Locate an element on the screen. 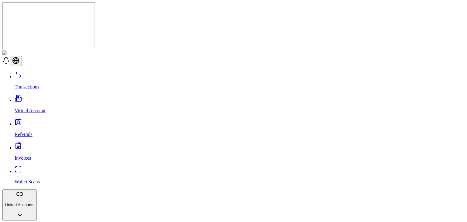  p: Virtual Account is located at coordinates (240, 111).